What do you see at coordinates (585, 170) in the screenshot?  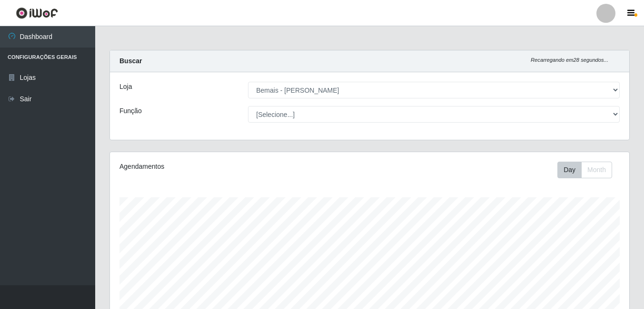 I see `div: First group` at bounding box center [585, 170].